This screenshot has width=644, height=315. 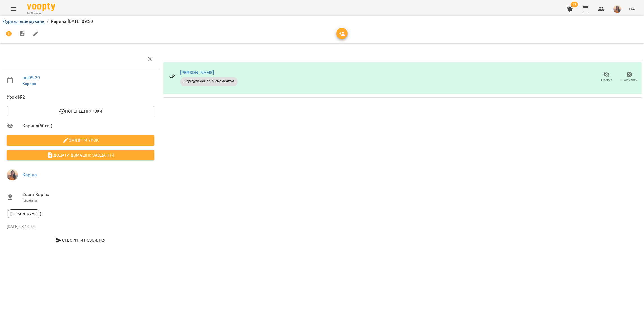 I want to click on span: Zoom Каріна, so click(x=88, y=194).